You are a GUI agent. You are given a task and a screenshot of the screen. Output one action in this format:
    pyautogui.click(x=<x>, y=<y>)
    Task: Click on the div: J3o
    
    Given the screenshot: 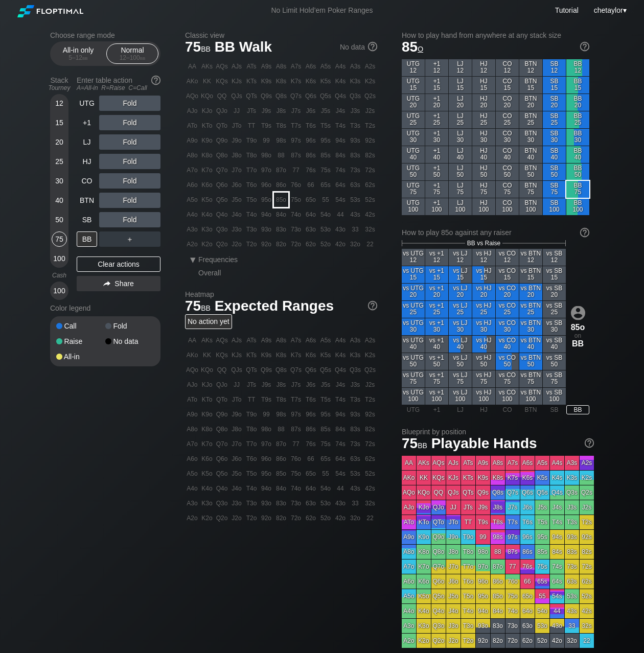 What is the action you would take?
    pyautogui.click(x=237, y=230)
    